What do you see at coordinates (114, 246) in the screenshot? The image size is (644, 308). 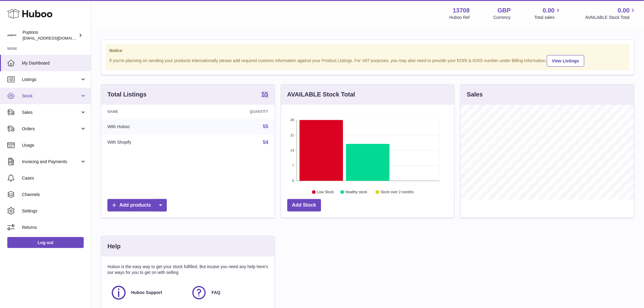 I see `h3: Help` at bounding box center [114, 246].